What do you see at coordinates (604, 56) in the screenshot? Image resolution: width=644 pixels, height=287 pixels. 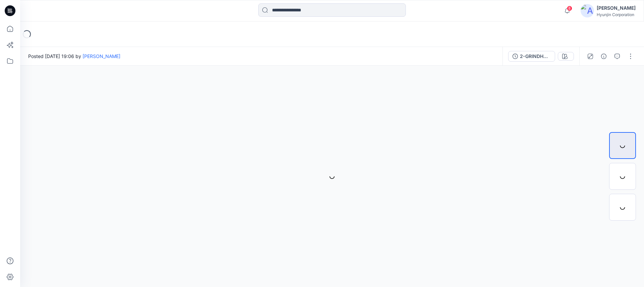 I see `button: Details` at bounding box center [604, 56].